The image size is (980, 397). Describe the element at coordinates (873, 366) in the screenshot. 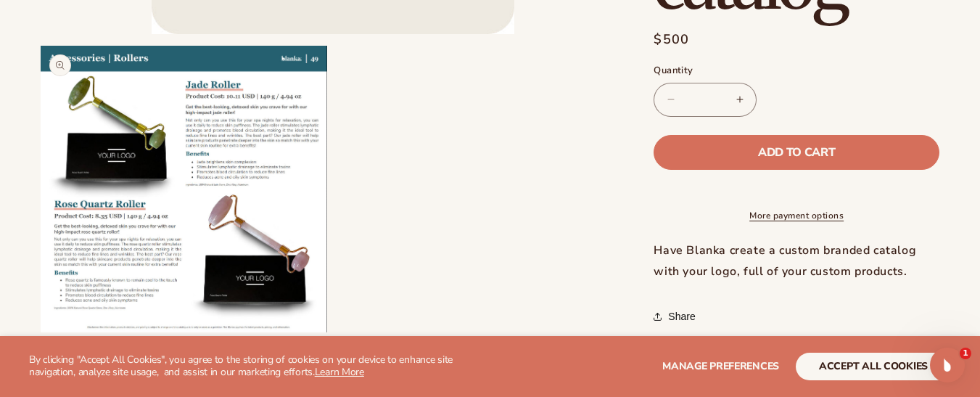

I see `button: accept all cookies` at that location.